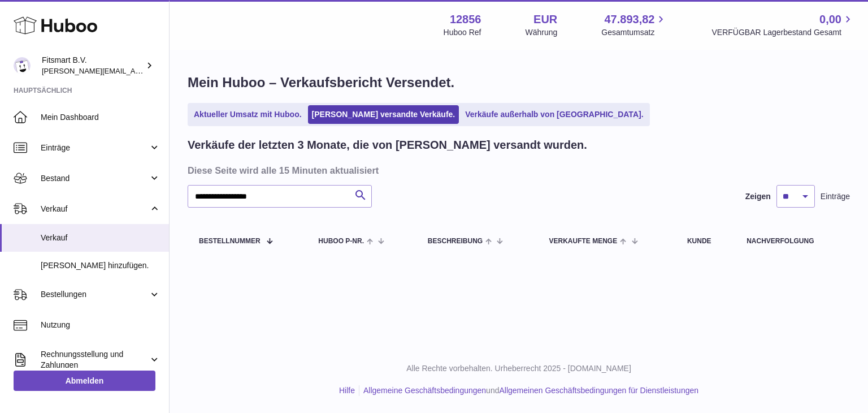 Image resolution: width=868 pixels, height=413 pixels. What do you see at coordinates (229, 241) in the screenshot?
I see `span: Bestellnummer` at bounding box center [229, 241].